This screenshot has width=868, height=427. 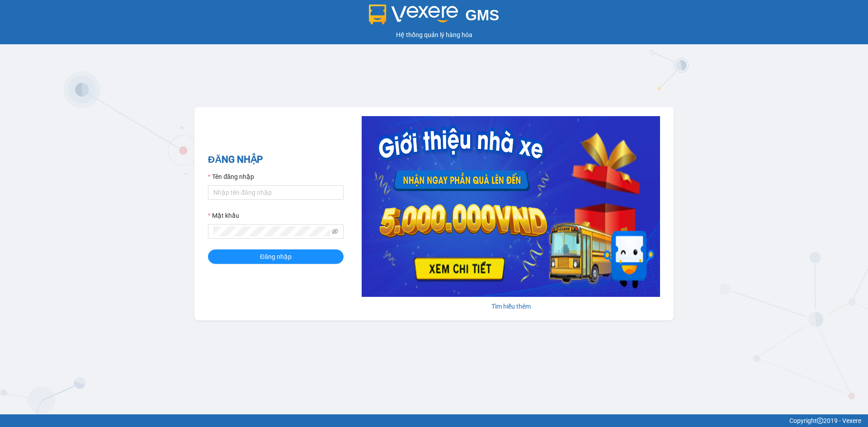 I want to click on span: eye-invisible, so click(x=335, y=232).